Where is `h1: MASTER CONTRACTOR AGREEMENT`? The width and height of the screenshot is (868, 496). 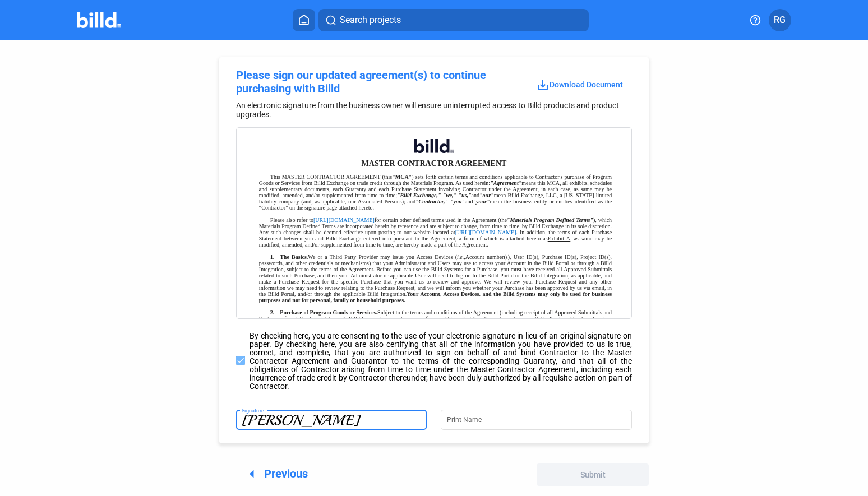
h1: MASTER CONTRACTOR AGREEMENT is located at coordinates (434, 164).